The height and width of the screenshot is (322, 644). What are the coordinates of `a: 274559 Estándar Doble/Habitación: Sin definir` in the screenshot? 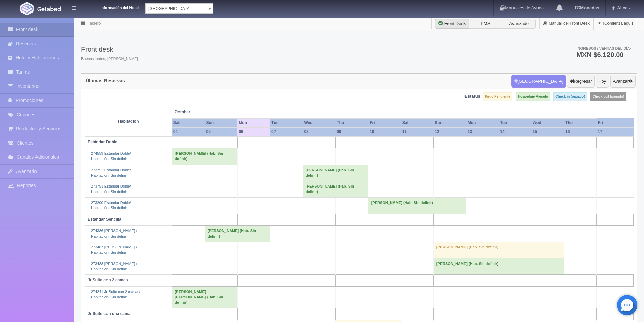 It's located at (111, 156).